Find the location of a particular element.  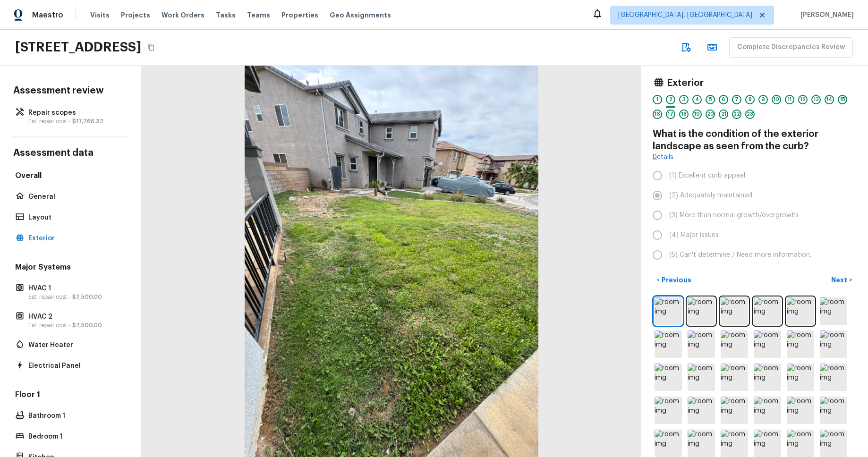

h4: Assessment review is located at coordinates (70, 90).